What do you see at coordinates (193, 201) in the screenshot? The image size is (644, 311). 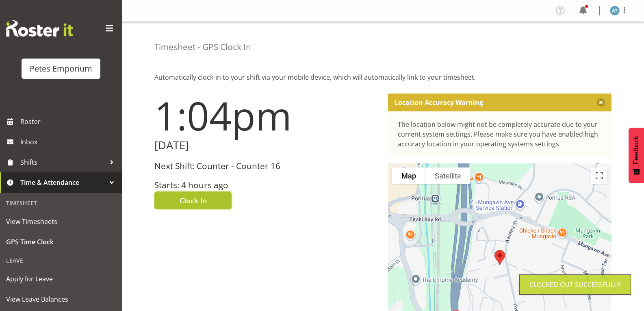 I see `span: Clock In` at bounding box center [193, 201].